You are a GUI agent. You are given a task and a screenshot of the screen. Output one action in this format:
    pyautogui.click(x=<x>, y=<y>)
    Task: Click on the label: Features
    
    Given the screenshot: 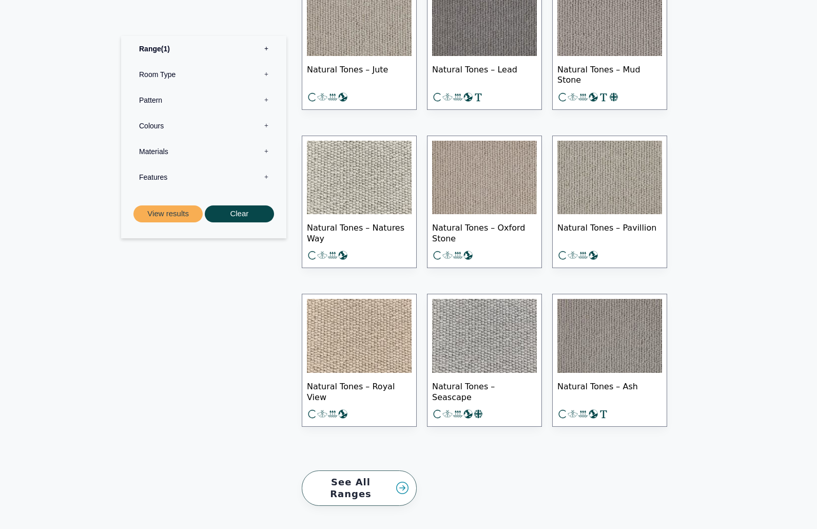 What is the action you would take?
    pyautogui.click(x=204, y=177)
    